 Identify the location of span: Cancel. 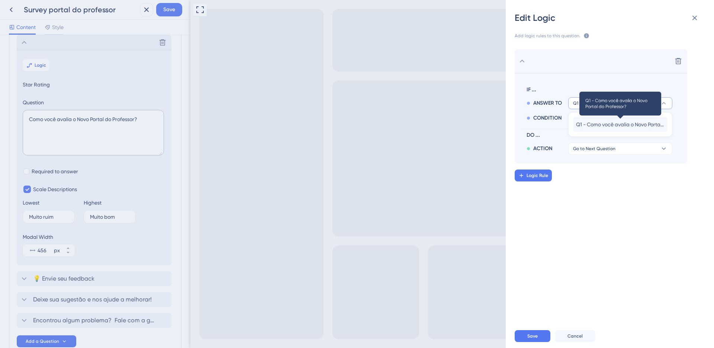
(575, 336).